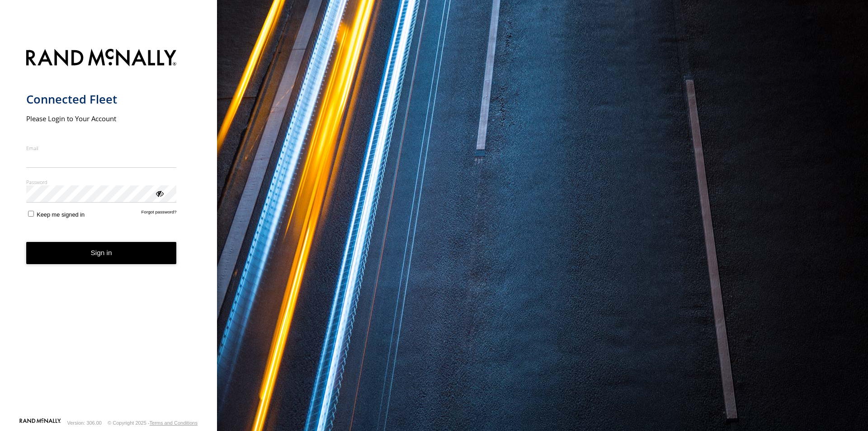 The height and width of the screenshot is (431, 868). What do you see at coordinates (60, 214) in the screenshot?
I see `span: Keep me signed in` at bounding box center [60, 214].